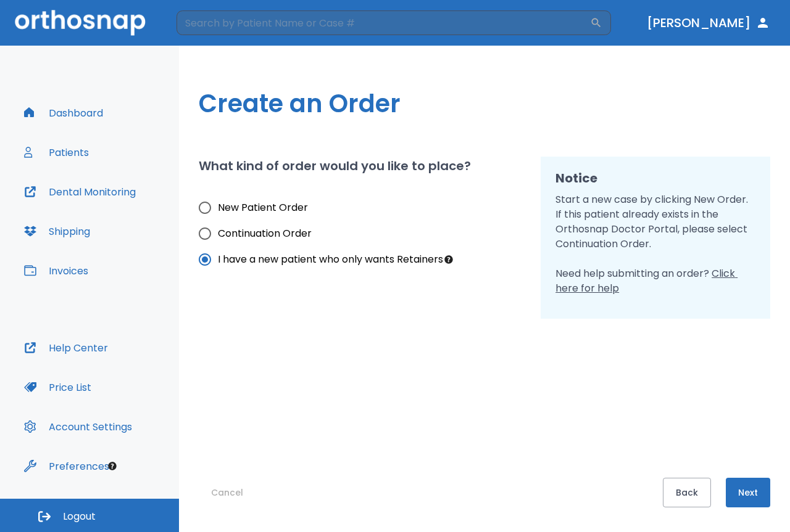  Describe the element at coordinates (57, 231) in the screenshot. I see `button: Shipping` at that location.